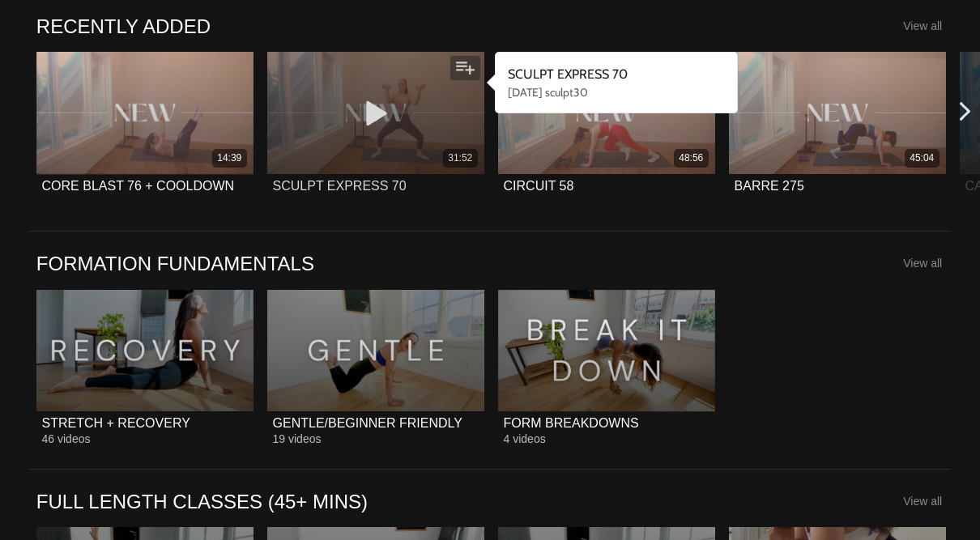 This screenshot has width=980, height=540. What do you see at coordinates (571, 423) in the screenshot?
I see `div: FORM BREAKDOWNS` at bounding box center [571, 423].